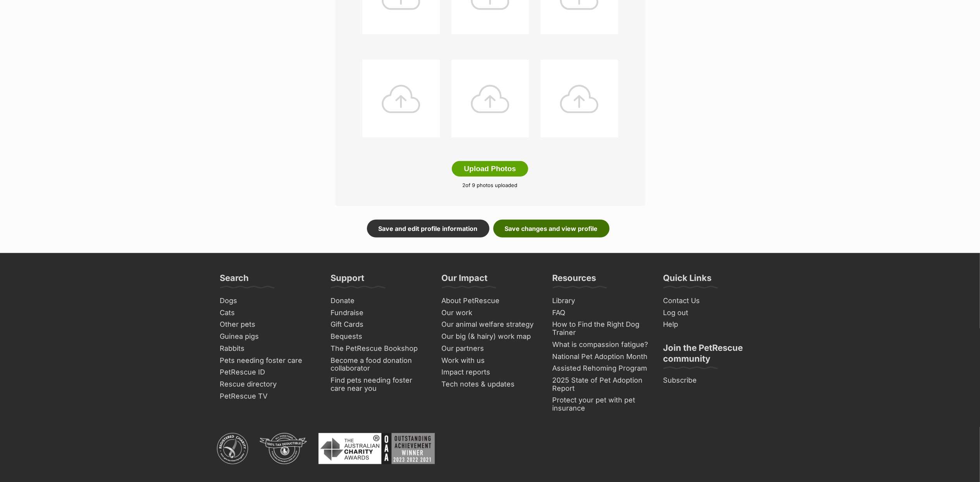  Describe the element at coordinates (490, 336) in the screenshot. I see `a: Our big (& hairy) work map` at that location.